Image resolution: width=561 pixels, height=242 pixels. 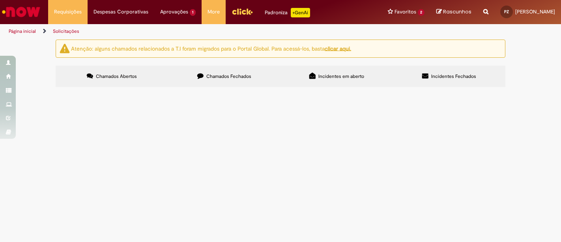 I want to click on span: Chamados Fechados, so click(x=229, y=76).